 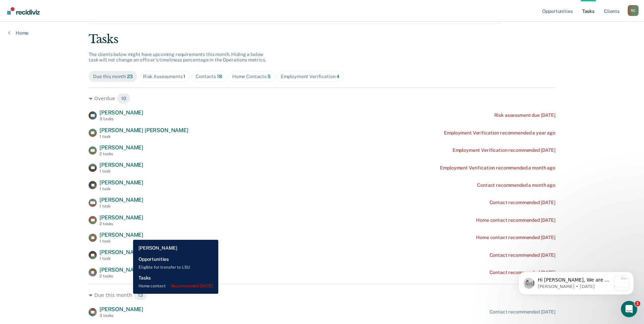 What do you see at coordinates (209, 76) in the screenshot?
I see `div: Contacts` at bounding box center [209, 76].